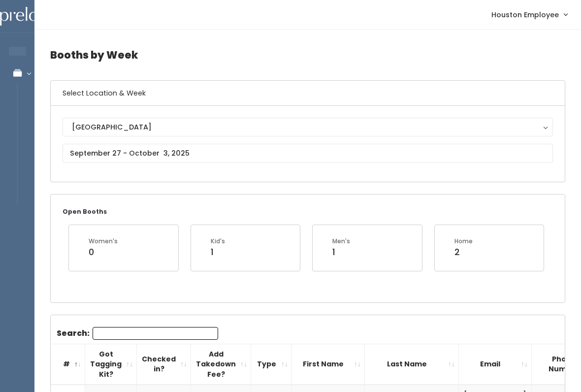  I want to click on a: Houston Employee, so click(529, 14).